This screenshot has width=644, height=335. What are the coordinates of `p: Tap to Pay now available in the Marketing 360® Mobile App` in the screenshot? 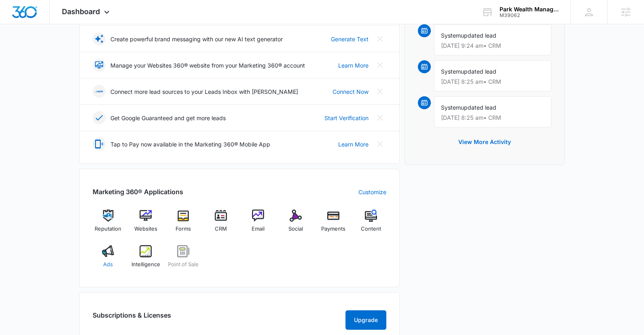 It's located at (190, 144).